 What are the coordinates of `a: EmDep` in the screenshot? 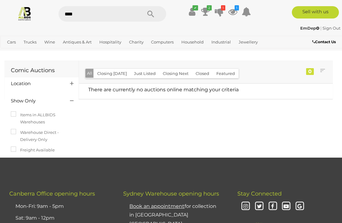 It's located at (310, 28).